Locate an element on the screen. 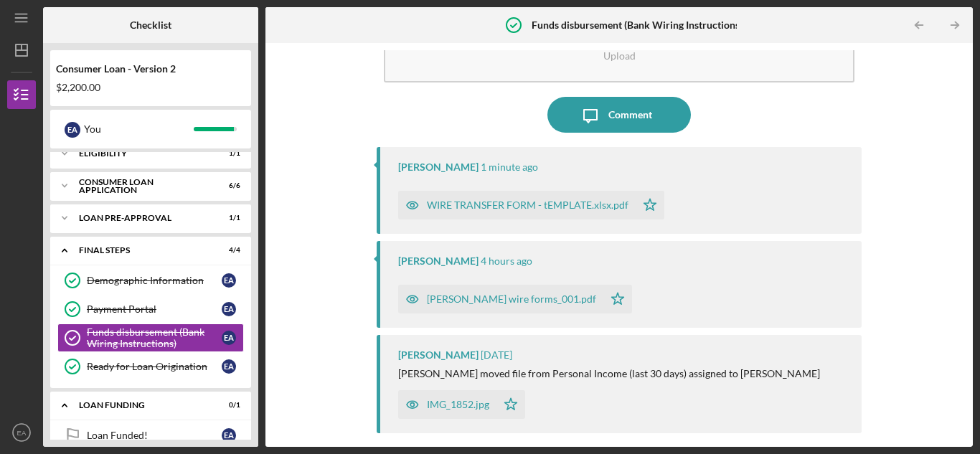 The image size is (980, 454). div: 6 / 6 is located at coordinates (227, 186).